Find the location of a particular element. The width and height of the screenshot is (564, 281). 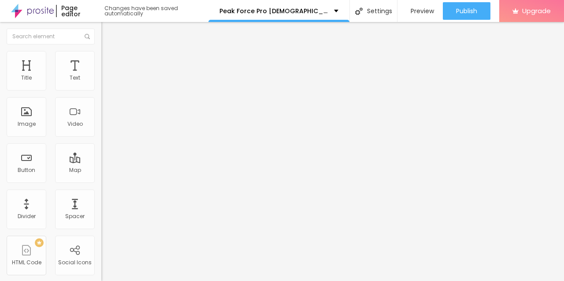

div: Divider is located at coordinates (26, 217).